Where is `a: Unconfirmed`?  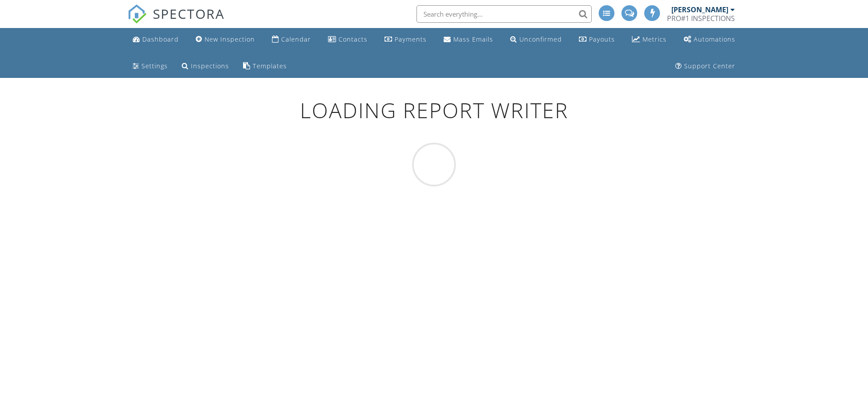
a: Unconfirmed is located at coordinates (536, 39).